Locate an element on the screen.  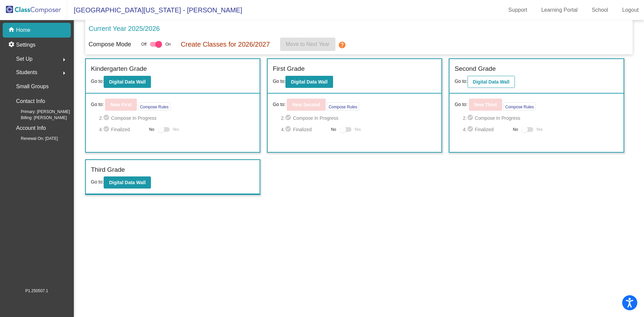
button: Move to Next Year is located at coordinates (308, 44).